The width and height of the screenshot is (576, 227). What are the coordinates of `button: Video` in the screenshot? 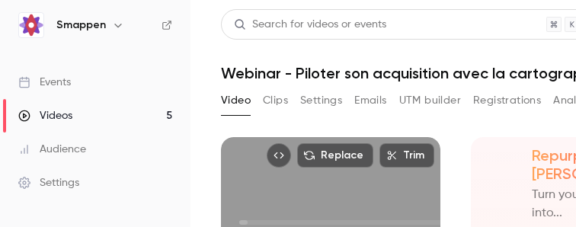 It's located at (236, 101).